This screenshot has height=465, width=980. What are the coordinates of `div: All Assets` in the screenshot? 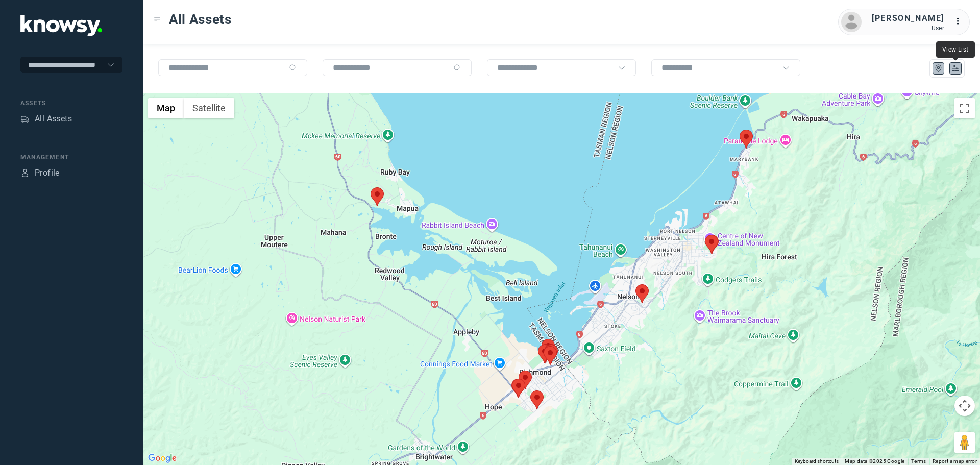 It's located at (53, 119).